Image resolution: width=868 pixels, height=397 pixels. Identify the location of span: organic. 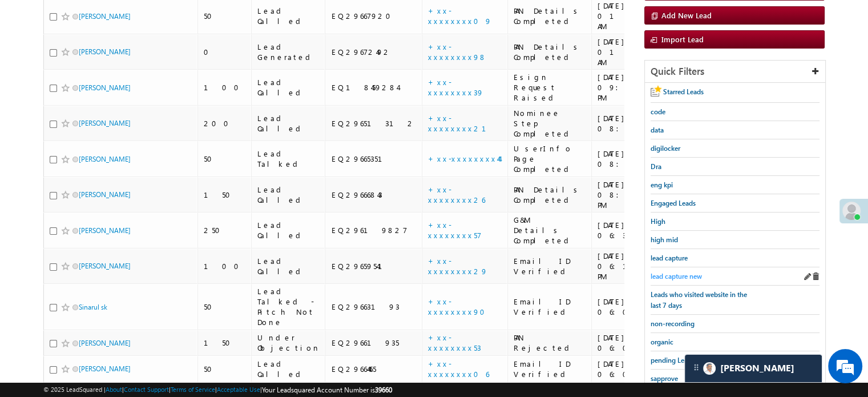
(662, 342).